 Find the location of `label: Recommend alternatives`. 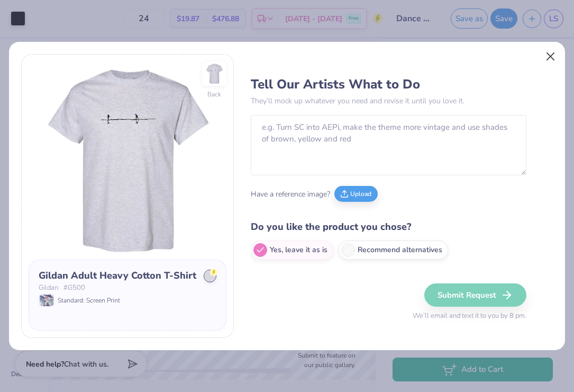

label: Recommend alternatives is located at coordinates (393, 250).